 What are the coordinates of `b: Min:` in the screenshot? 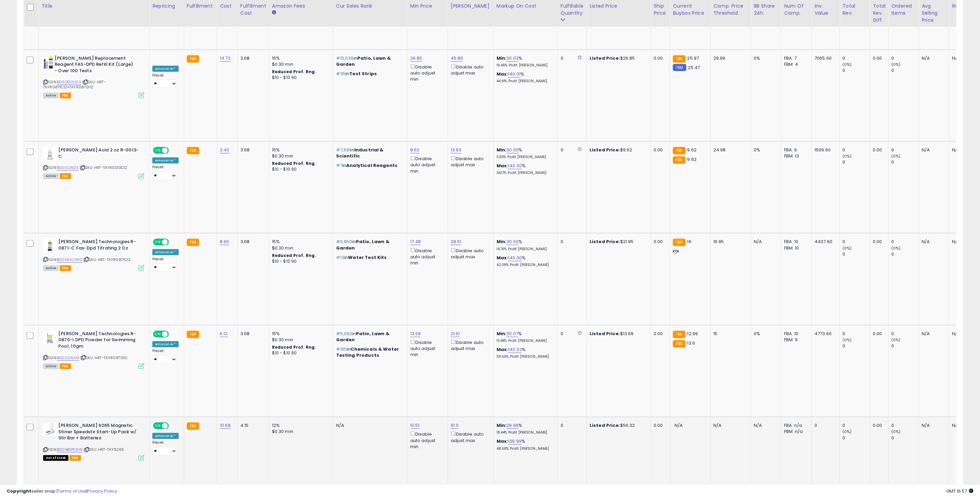 It's located at (502, 150).